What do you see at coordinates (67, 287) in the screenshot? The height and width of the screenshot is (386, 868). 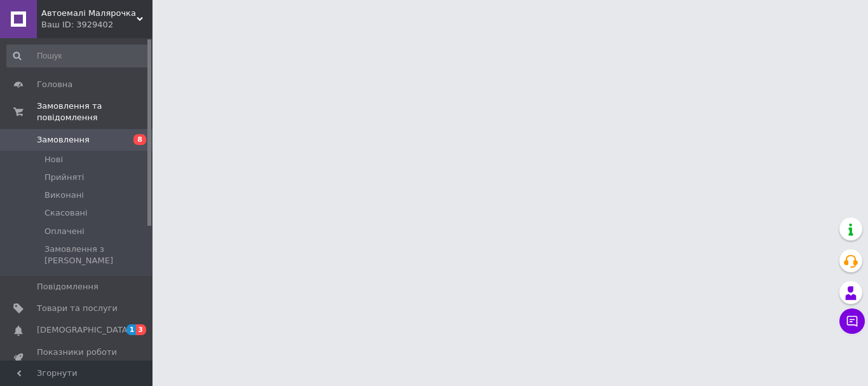 I see `span: Повідомлення` at bounding box center [67, 287].